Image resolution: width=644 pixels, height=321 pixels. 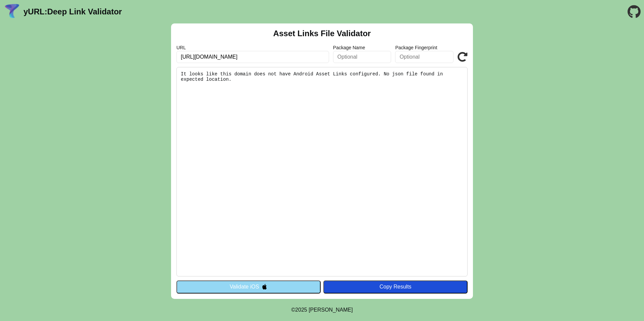 What do you see at coordinates (322, 171) in the screenshot?
I see `pre: It looks like this domain does not have Android Asset Links configured. No json file found in exp...` at bounding box center [322, 171].